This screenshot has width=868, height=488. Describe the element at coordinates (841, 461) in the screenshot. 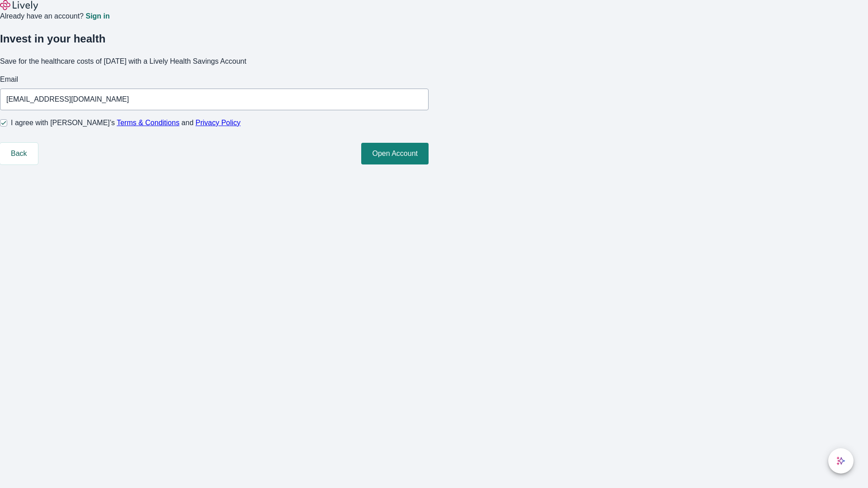

I see `button: chat` at that location.